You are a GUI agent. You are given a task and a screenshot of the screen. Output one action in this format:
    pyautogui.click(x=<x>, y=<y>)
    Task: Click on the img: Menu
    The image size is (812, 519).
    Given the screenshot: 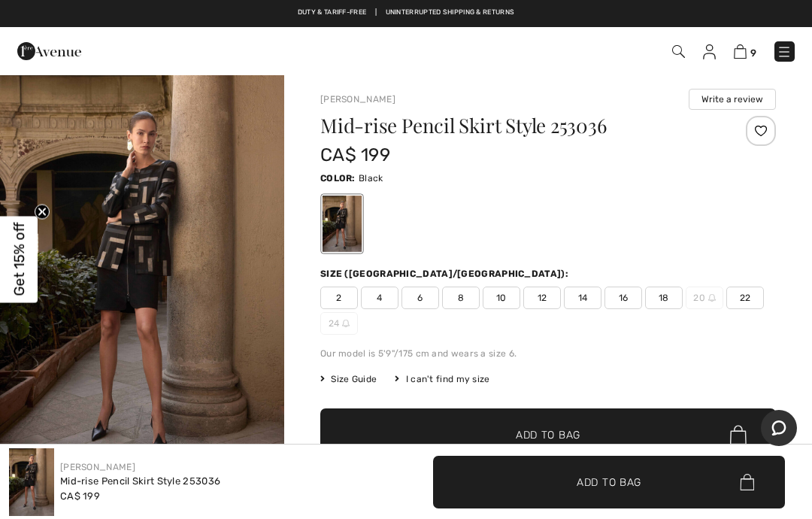 What is the action you would take?
    pyautogui.click(x=784, y=52)
    